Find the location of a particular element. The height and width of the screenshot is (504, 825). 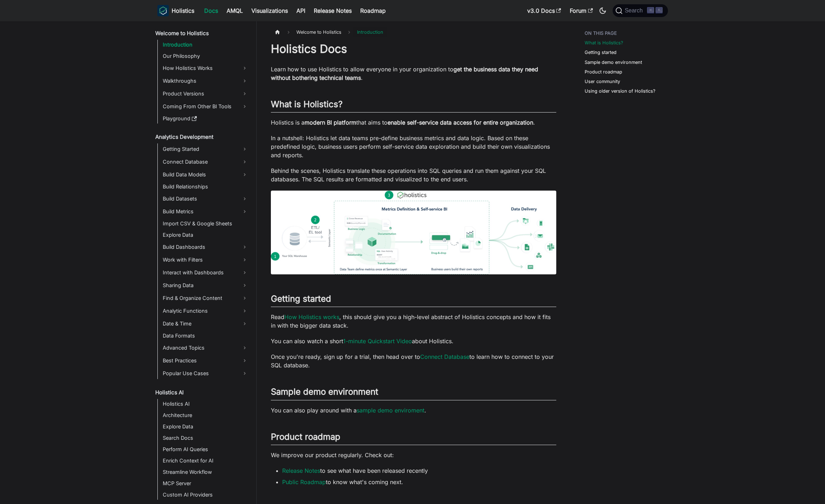

a: sample demo enviroment is located at coordinates (391, 410).